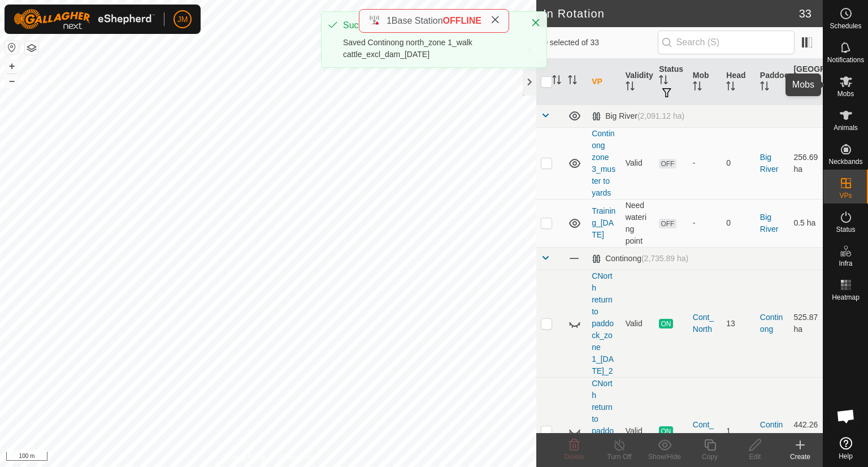 The height and width of the screenshot is (467, 868). What do you see at coordinates (846, 416) in the screenshot?
I see `div: Open chat` at bounding box center [846, 416].